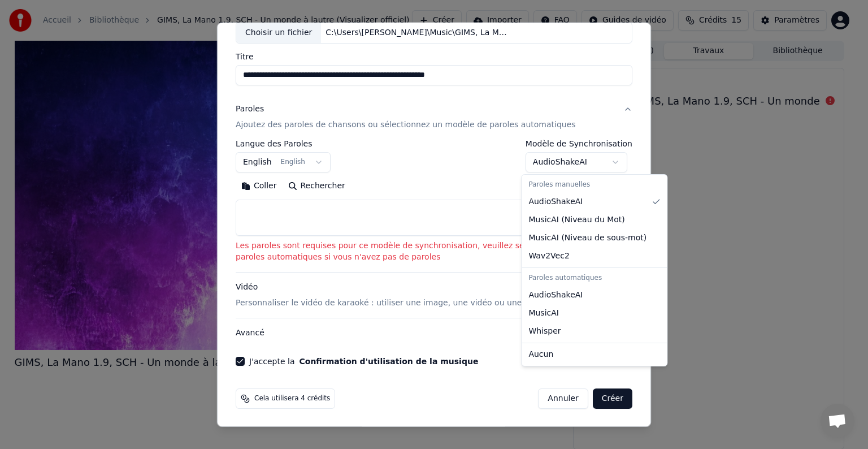 The image size is (868, 449). I want to click on span: Aucun, so click(541, 354).